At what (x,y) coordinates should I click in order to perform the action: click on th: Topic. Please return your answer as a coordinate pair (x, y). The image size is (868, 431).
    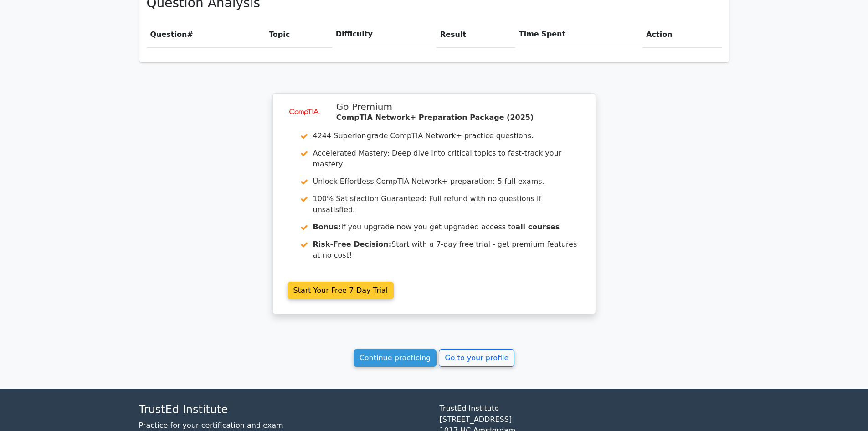
    Looking at the image, I should click on (298, 34).